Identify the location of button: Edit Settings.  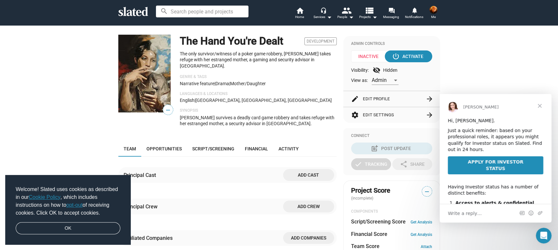
(392, 115).